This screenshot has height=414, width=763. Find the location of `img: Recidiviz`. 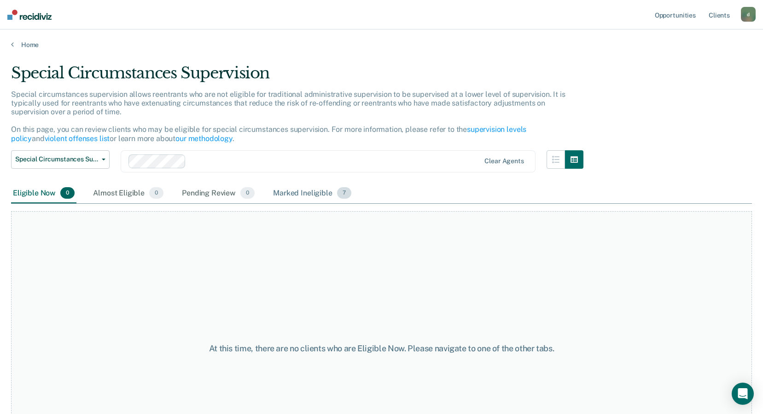

img: Recidiviz is located at coordinates (29, 15).